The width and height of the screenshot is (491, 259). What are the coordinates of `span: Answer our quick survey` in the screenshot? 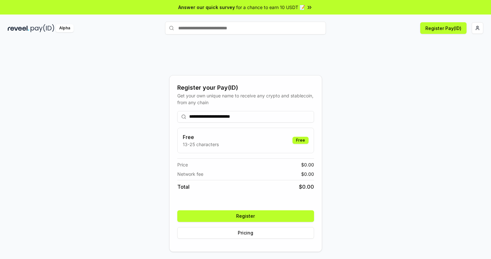 It's located at (207, 7).